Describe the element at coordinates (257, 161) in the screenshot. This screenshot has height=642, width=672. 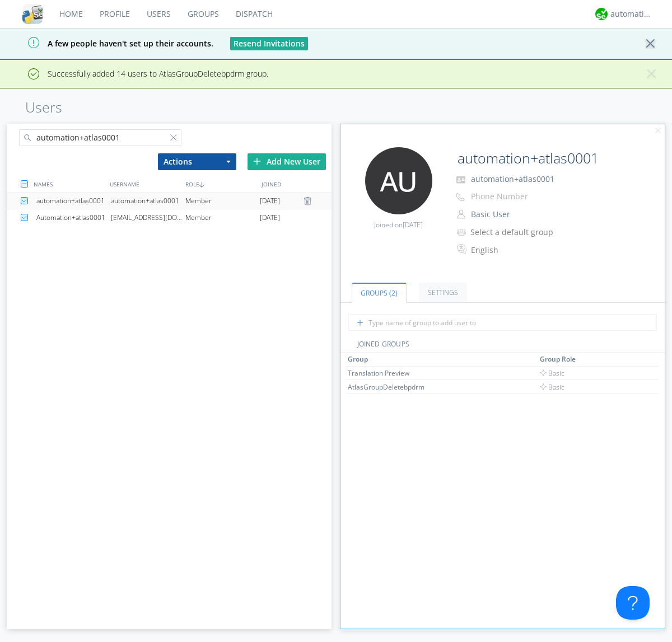
I see `img: plus.svg` at that location.